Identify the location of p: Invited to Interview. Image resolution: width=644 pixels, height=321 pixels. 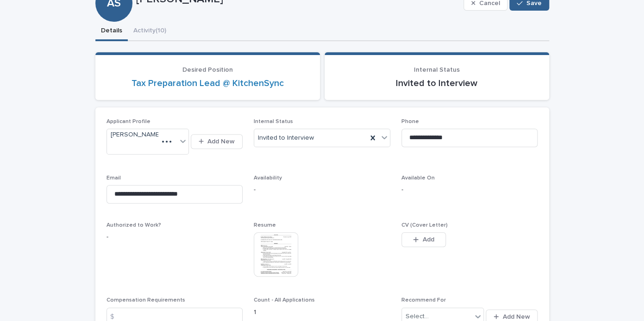
(437, 83).